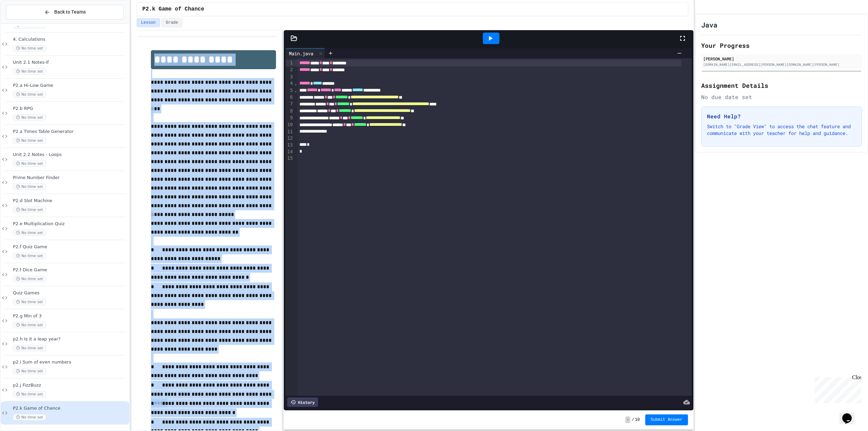 The image size is (868, 431). I want to click on div: 3, so click(289, 77).